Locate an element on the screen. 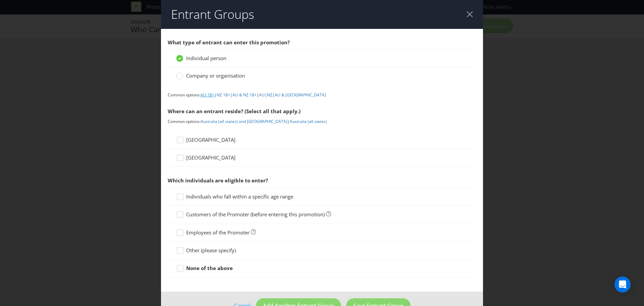 Image resolution: width=644 pixels, height=306 pixels. div: Open Intercom Messenger is located at coordinates (623, 284).